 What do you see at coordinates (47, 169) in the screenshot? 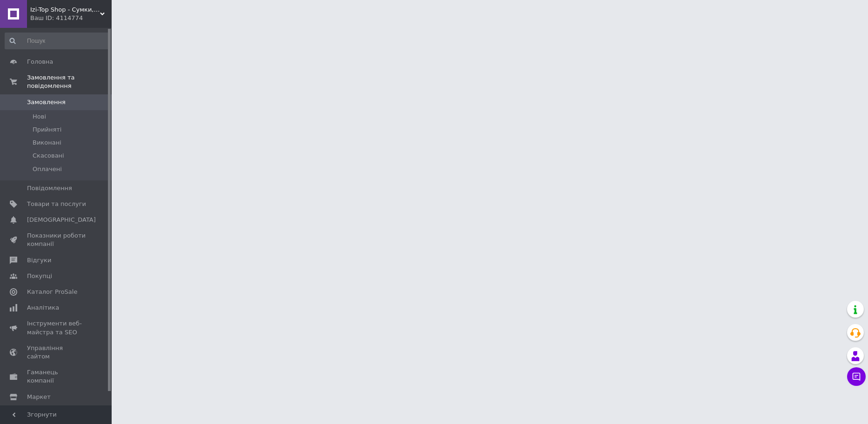
I see `span: Оплачені` at bounding box center [47, 169].